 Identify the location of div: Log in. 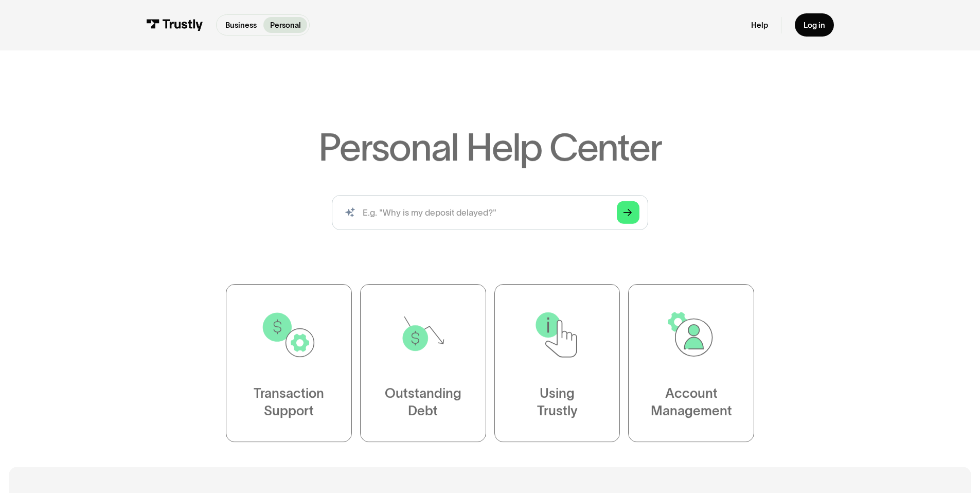
(814, 25).